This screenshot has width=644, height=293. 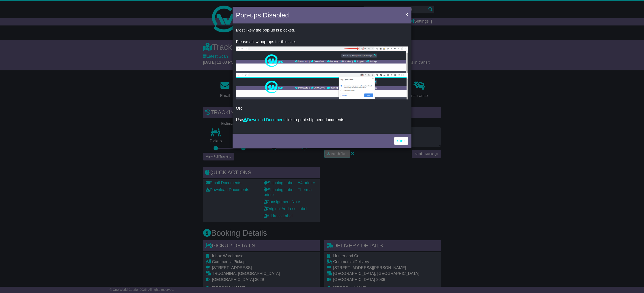 I want to click on img: allow-popup-2.png, so click(x=322, y=86).